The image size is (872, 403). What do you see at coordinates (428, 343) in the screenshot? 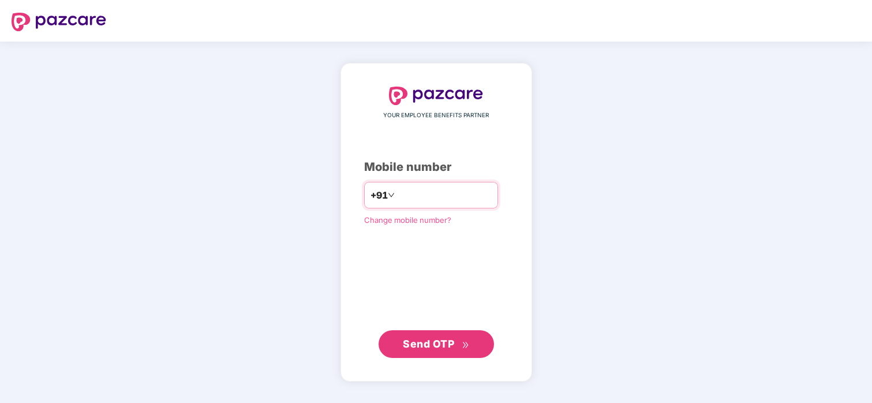
I see `span: Send OTP` at bounding box center [428, 343].